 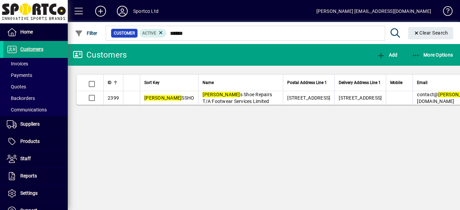 What do you see at coordinates (19, 75) in the screenshot?
I see `span: Payments` at bounding box center [19, 75].